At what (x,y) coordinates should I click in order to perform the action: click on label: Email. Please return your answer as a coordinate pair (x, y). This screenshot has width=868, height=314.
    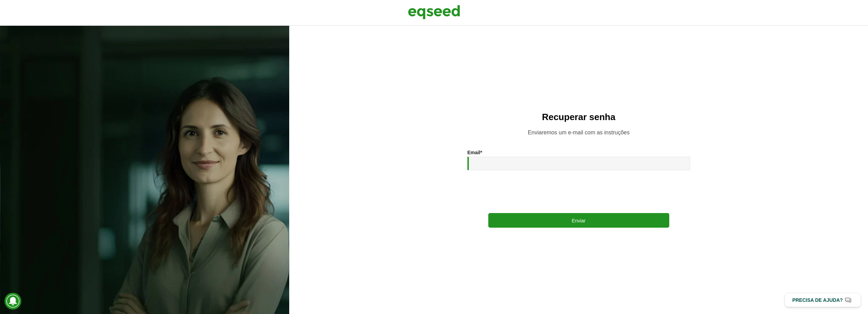
    Looking at the image, I should click on (475, 153).